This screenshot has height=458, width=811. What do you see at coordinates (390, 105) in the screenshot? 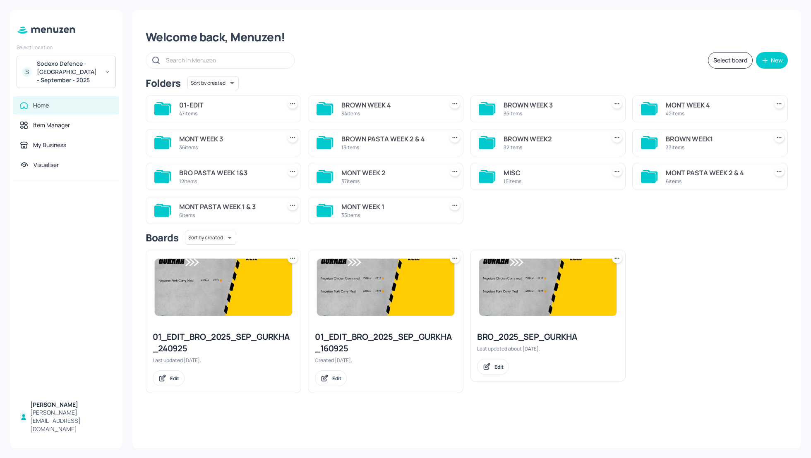
I see `div: BROWN WEEK 4` at bounding box center [390, 105].